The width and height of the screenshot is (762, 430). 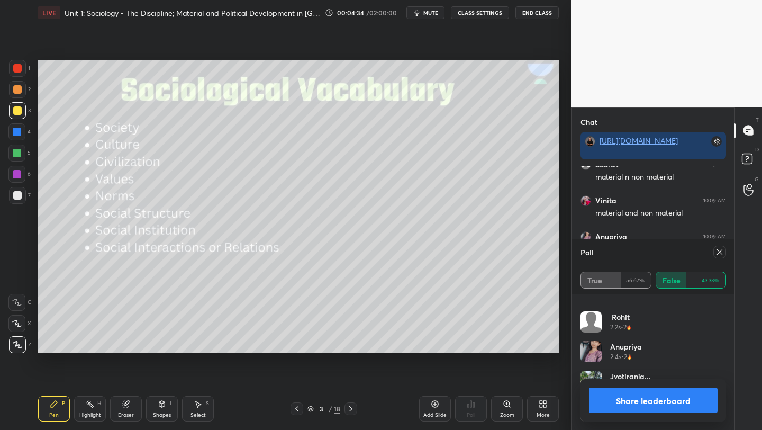 I want to click on div: Highlight, so click(x=90, y=415).